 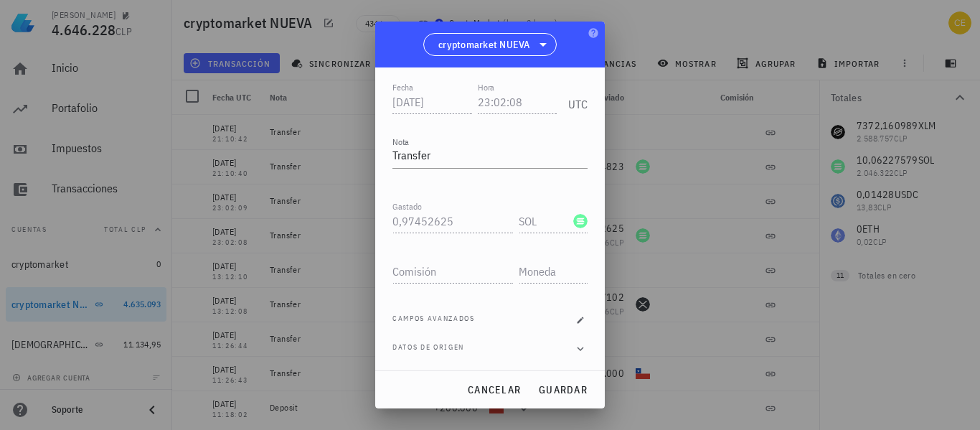 What do you see at coordinates (407, 206) in the screenshot?
I see `label: Gastado` at bounding box center [407, 206].